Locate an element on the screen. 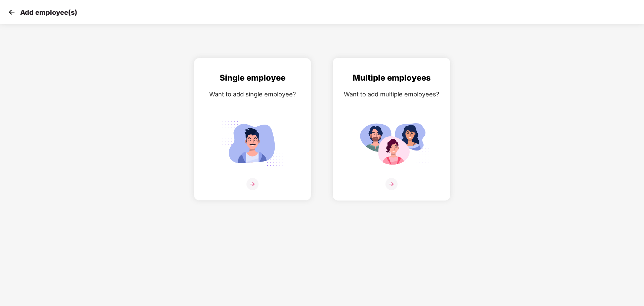  div: Single employee is located at coordinates (253, 78).